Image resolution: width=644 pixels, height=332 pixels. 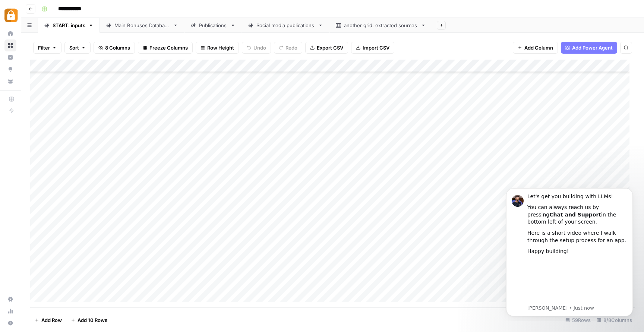 I want to click on div: START: inputs, so click(x=69, y=25).